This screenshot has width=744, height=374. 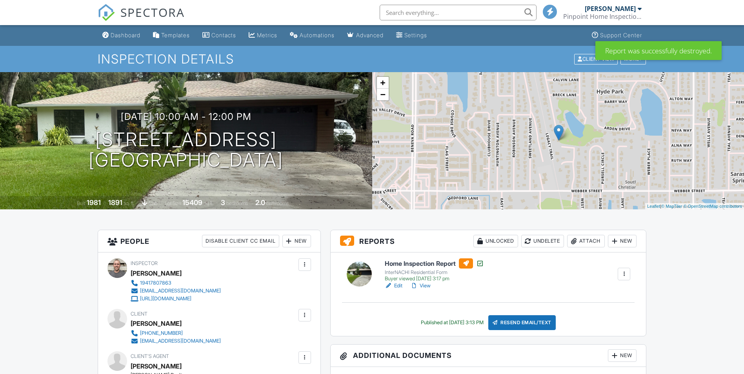 I want to click on h3: Reports, so click(x=488, y=241).